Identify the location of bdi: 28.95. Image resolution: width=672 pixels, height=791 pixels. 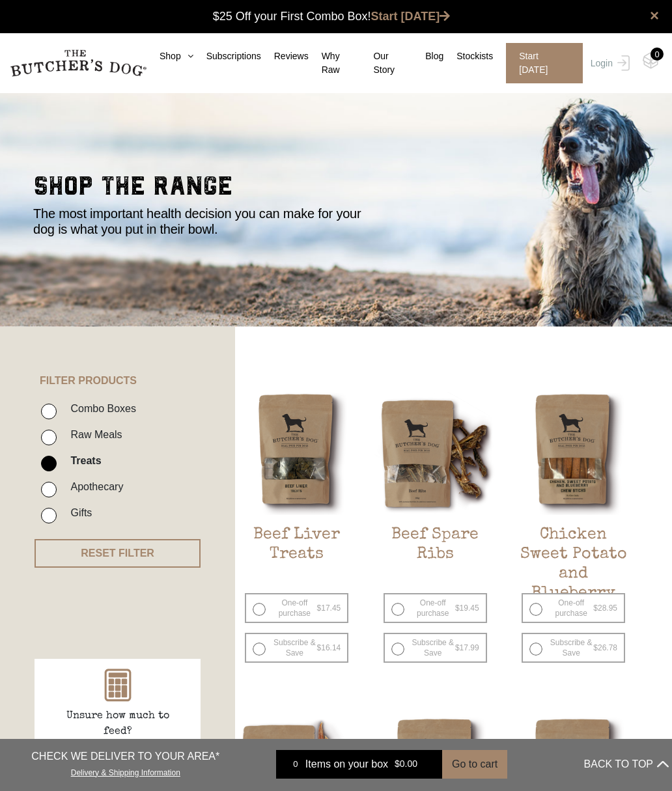
(605, 608).